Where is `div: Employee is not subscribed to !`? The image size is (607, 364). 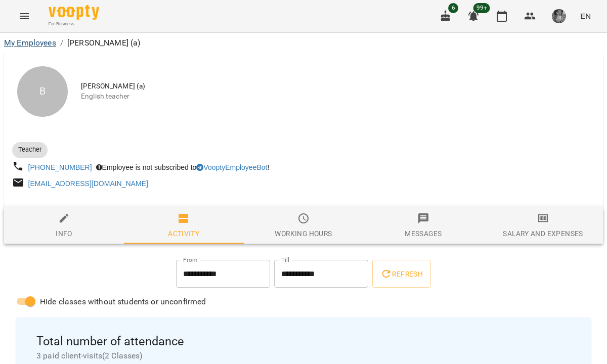
div: Employee is not subscribed to ! is located at coordinates (182, 168).